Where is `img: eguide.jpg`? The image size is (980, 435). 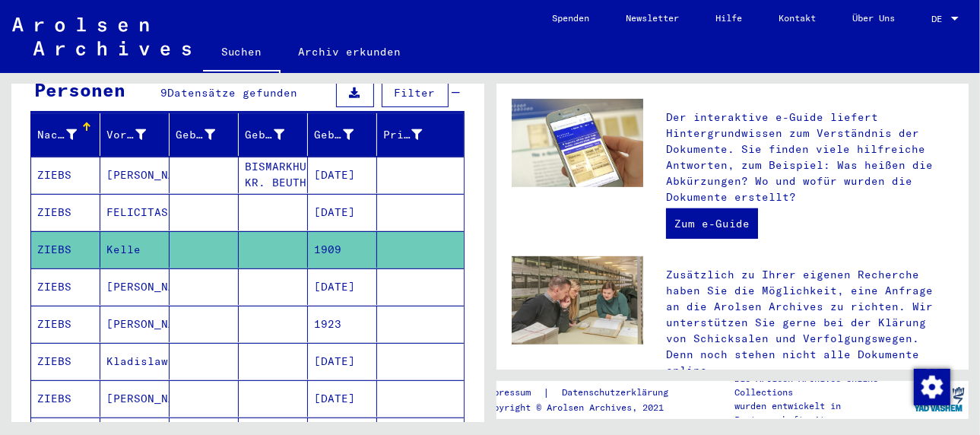
img: eguide.jpg is located at coordinates (578, 143).